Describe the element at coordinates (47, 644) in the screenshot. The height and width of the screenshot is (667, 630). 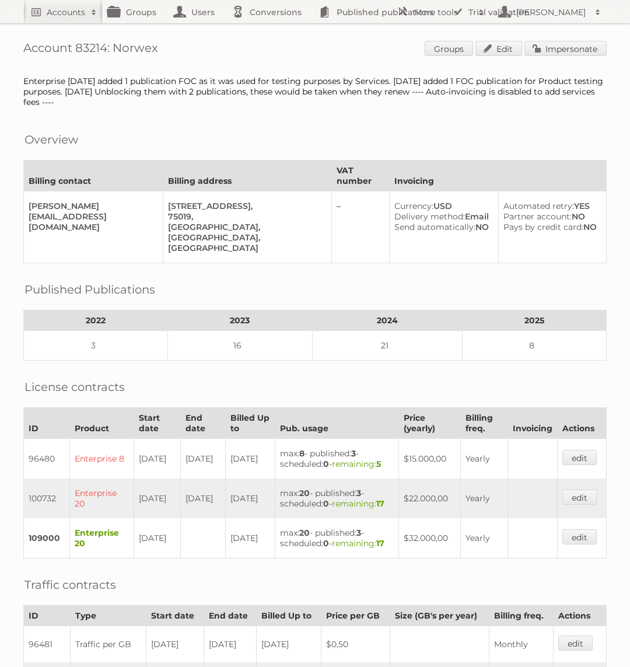
I see `td: 96481` at that location.